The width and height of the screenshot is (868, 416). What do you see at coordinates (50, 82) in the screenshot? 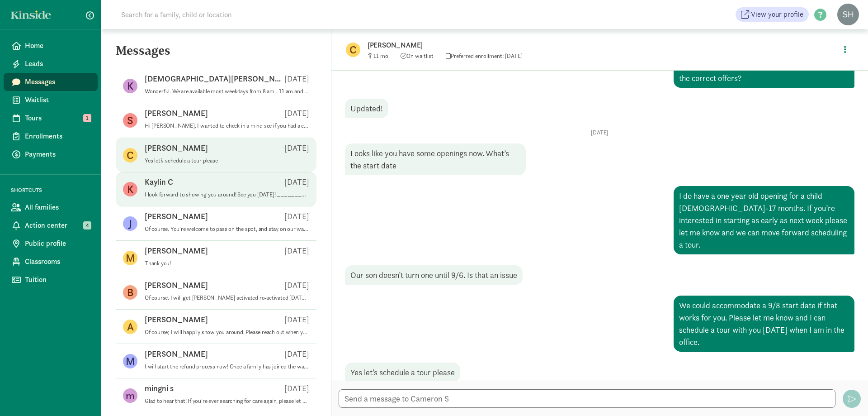
I see `a: Messages` at bounding box center [50, 82].